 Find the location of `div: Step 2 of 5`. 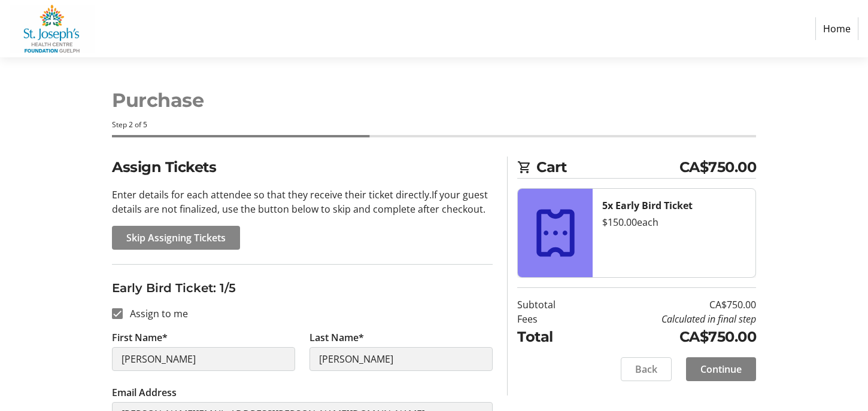

div: Step 2 of 5 is located at coordinates (434, 125).